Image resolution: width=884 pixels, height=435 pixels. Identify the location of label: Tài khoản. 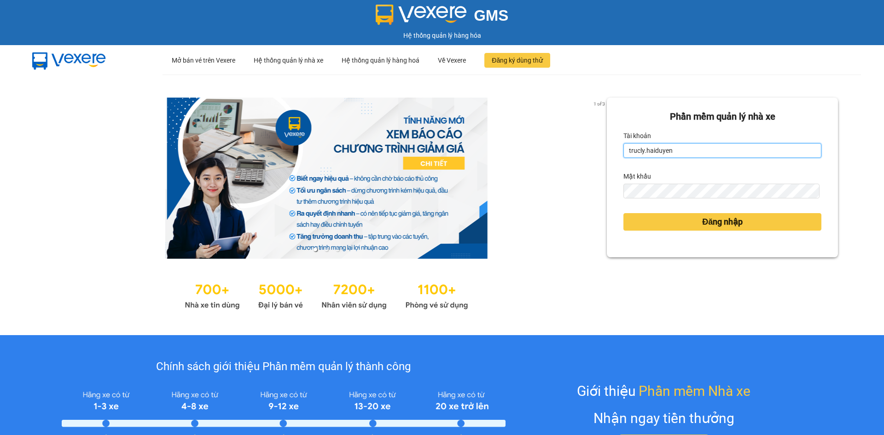
(637, 136).